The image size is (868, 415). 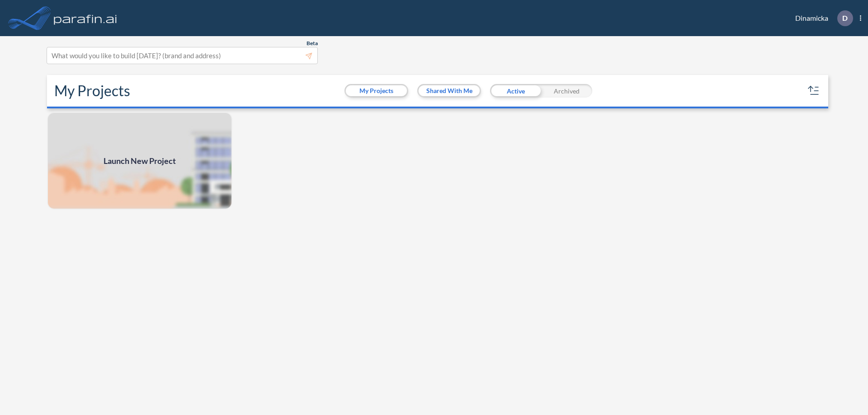 I want to click on div: Archived, so click(x=567, y=91).